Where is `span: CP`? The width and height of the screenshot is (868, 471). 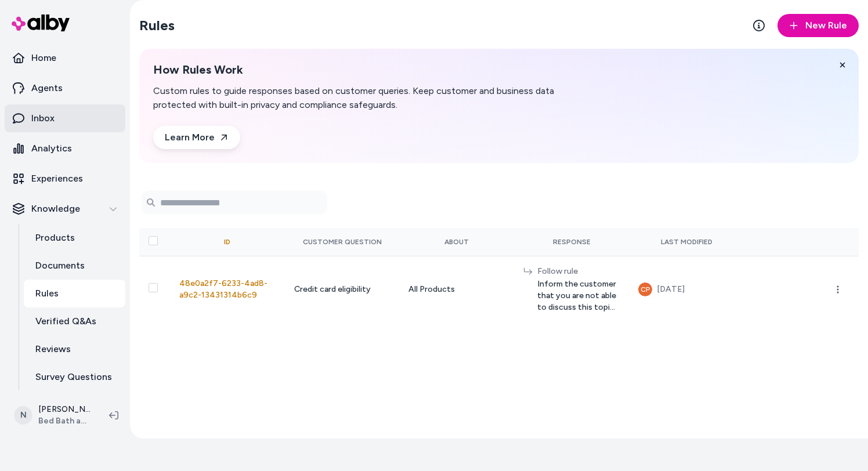 span: CP is located at coordinates (645, 290).